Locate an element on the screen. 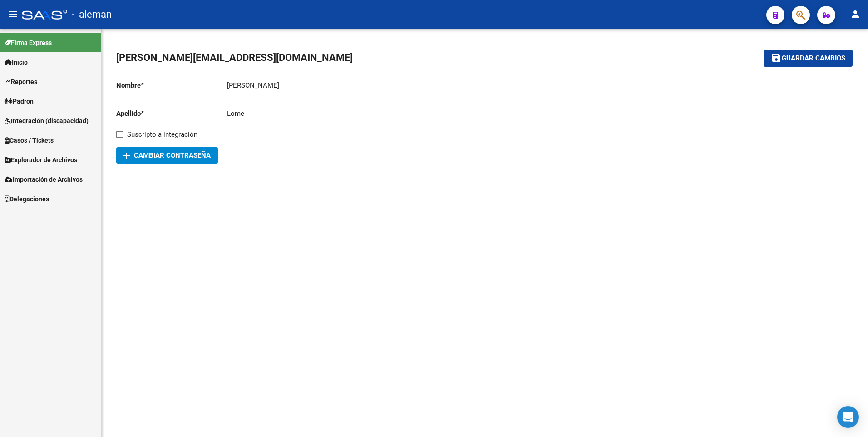 The height and width of the screenshot is (437, 868). span: Cambiar Contraseña is located at coordinates (167, 155).